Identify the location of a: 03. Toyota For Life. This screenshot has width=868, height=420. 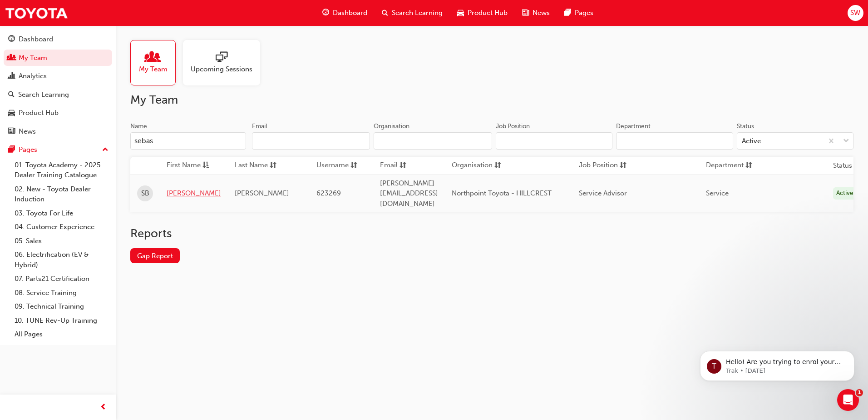
(62, 213).